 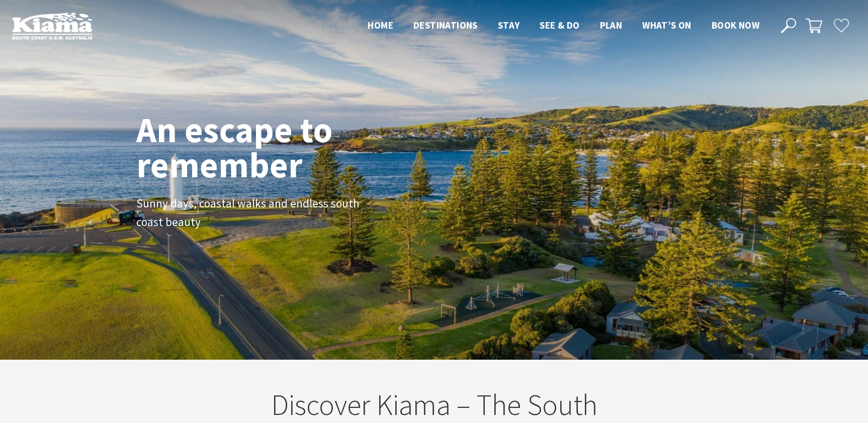 I want to click on h1: An escape to remember, so click(x=274, y=147).